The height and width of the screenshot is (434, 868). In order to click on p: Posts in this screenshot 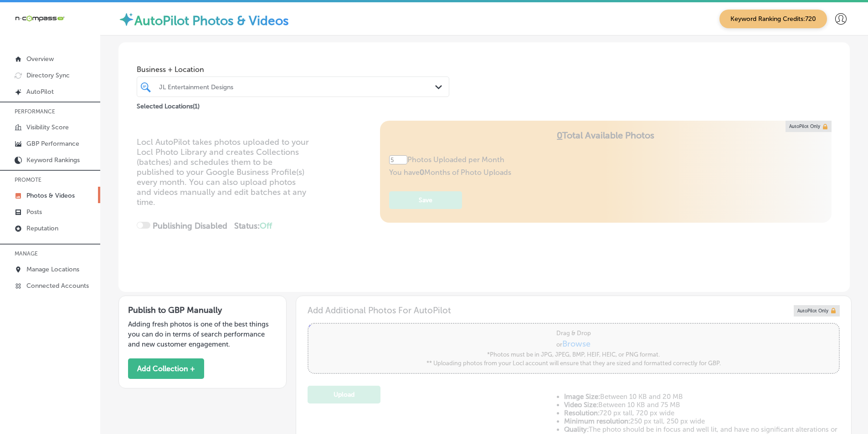, I will do `click(34, 212)`.